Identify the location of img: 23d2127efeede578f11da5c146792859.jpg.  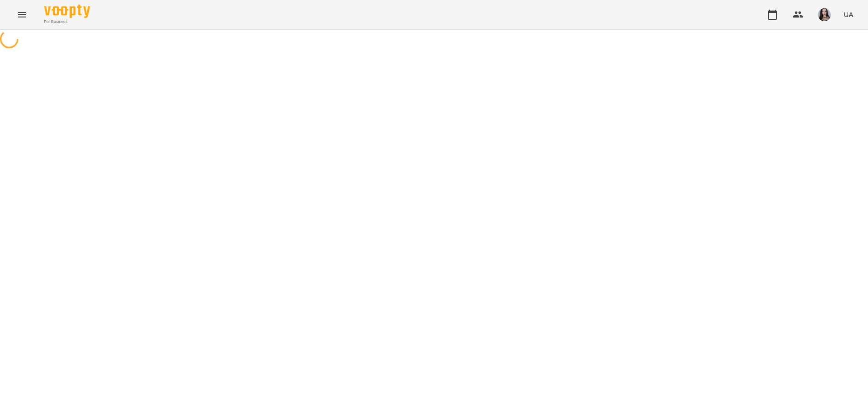
(824, 14).